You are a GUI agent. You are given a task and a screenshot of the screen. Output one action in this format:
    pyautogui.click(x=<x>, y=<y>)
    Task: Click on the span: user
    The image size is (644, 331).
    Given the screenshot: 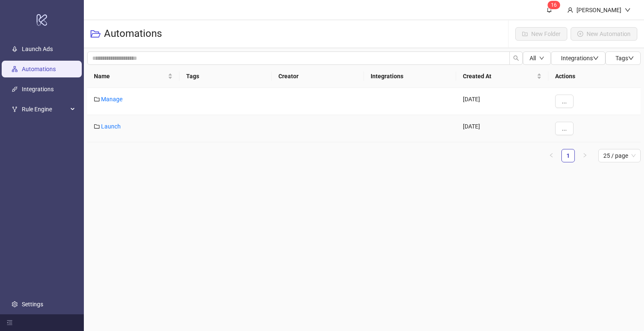 What is the action you would take?
    pyautogui.click(x=570, y=10)
    